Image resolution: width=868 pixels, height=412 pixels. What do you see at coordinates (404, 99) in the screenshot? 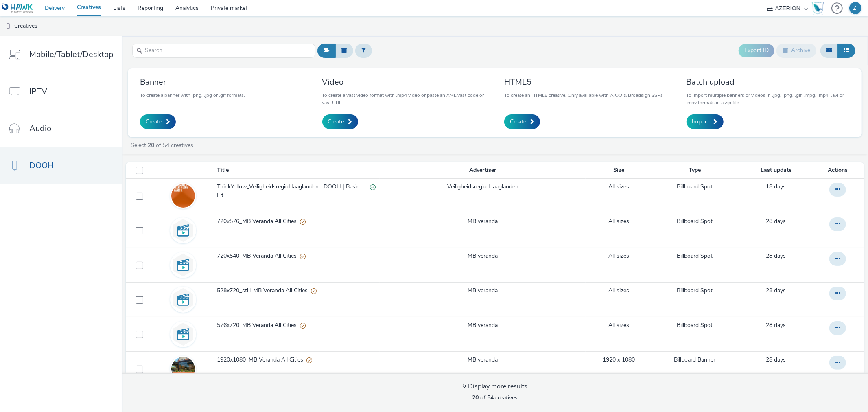
I see `p: To create a vast video format with .mp4 video or paste an XML vast code or vast URL.` at bounding box center [404, 99].